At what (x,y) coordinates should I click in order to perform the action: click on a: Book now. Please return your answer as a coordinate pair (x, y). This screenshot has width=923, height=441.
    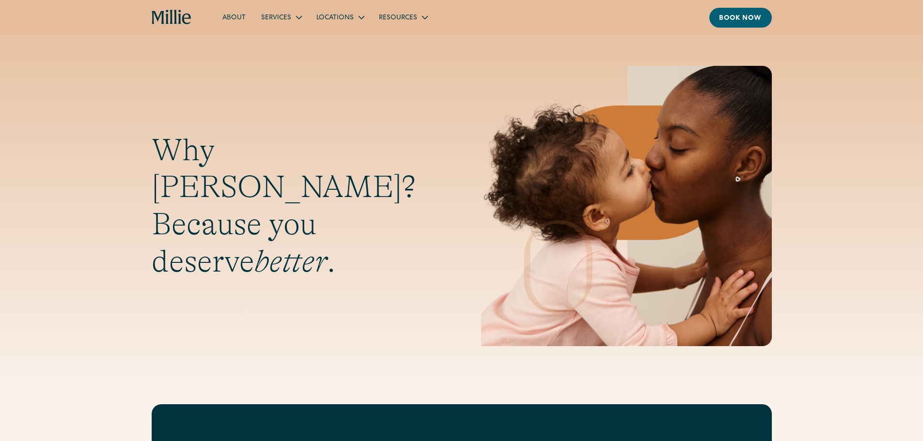
    Looking at the image, I should click on (740, 17).